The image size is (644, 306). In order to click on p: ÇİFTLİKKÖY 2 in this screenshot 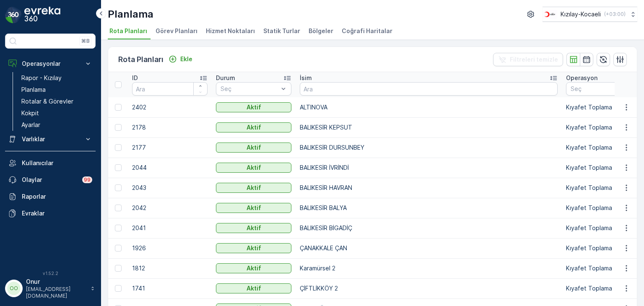, I will do `click(428, 288)`.